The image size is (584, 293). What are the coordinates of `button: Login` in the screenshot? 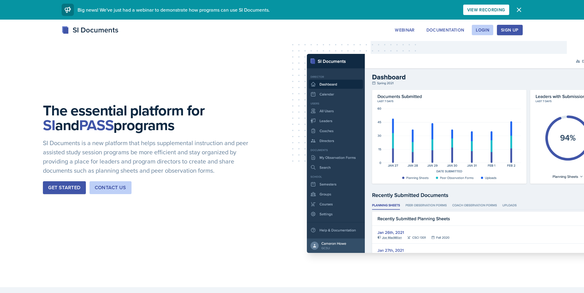 It's located at (482, 30).